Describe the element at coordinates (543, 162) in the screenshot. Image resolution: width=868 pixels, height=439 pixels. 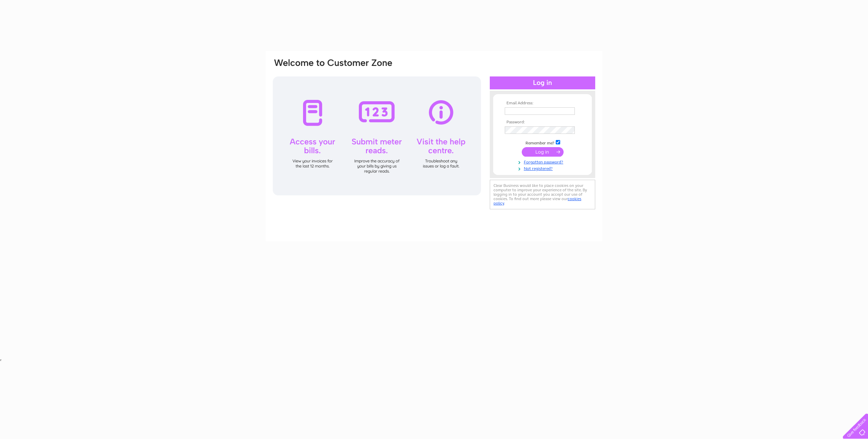
I see `a: Forgotten password?` at that location.